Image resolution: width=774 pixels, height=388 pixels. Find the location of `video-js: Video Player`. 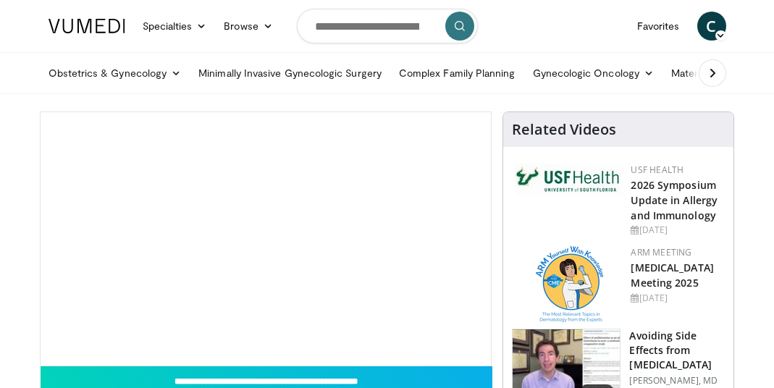

video-js: Video Player is located at coordinates (266, 239).